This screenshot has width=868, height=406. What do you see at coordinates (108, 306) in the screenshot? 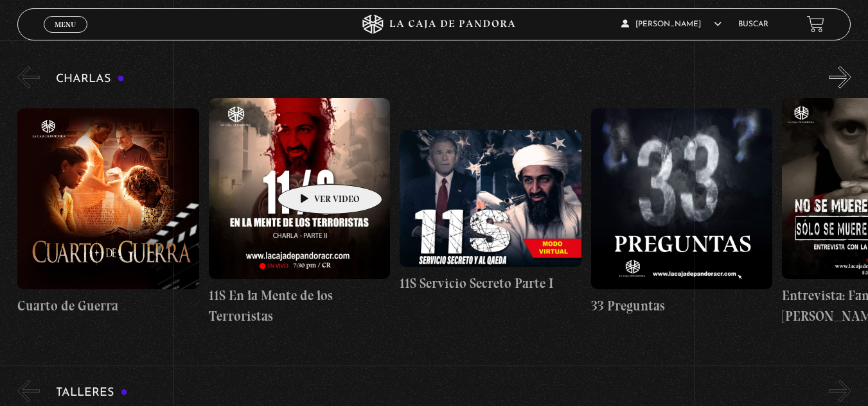
I see `h4: Cuarto de Guerra` at bounding box center [108, 306].